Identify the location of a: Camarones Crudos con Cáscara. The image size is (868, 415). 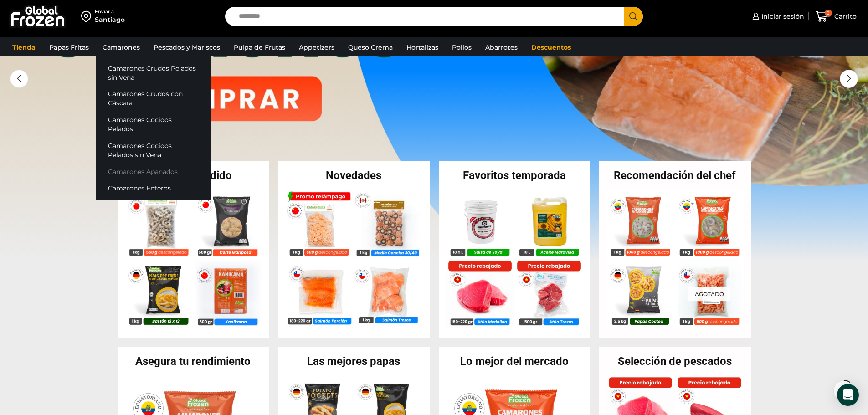
(153, 98).